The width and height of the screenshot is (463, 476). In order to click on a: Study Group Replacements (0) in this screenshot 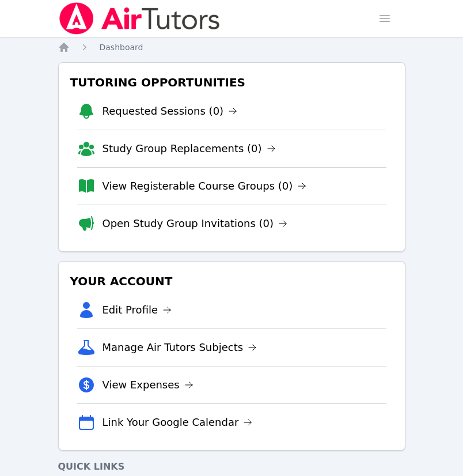, I will do `click(189, 149)`.